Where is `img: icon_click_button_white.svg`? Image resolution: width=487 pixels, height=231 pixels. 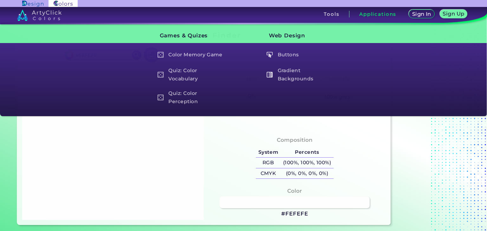
img: icon_click_button_white.svg is located at coordinates (270, 55).